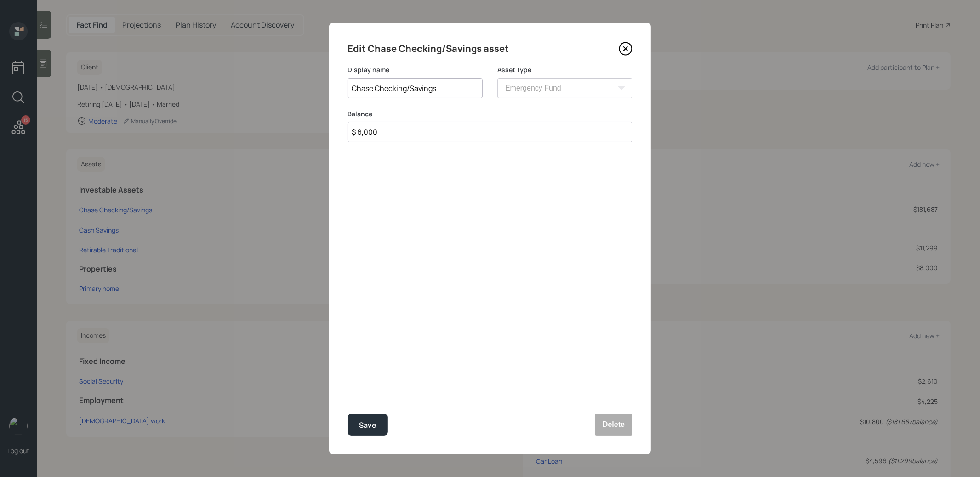 The height and width of the screenshot is (477, 980). What do you see at coordinates (565, 70) in the screenshot?
I see `label: Asset Type` at bounding box center [565, 70].